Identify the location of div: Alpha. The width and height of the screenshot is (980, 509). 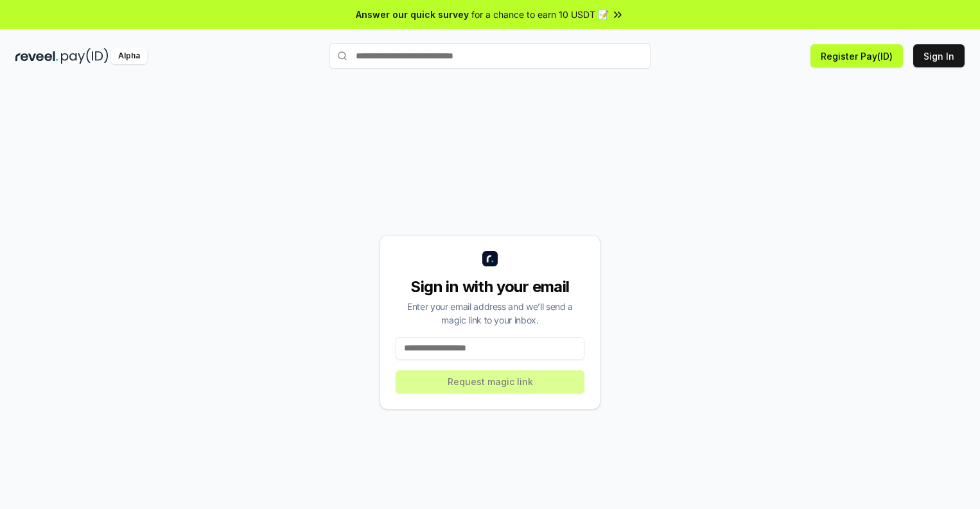
(129, 56).